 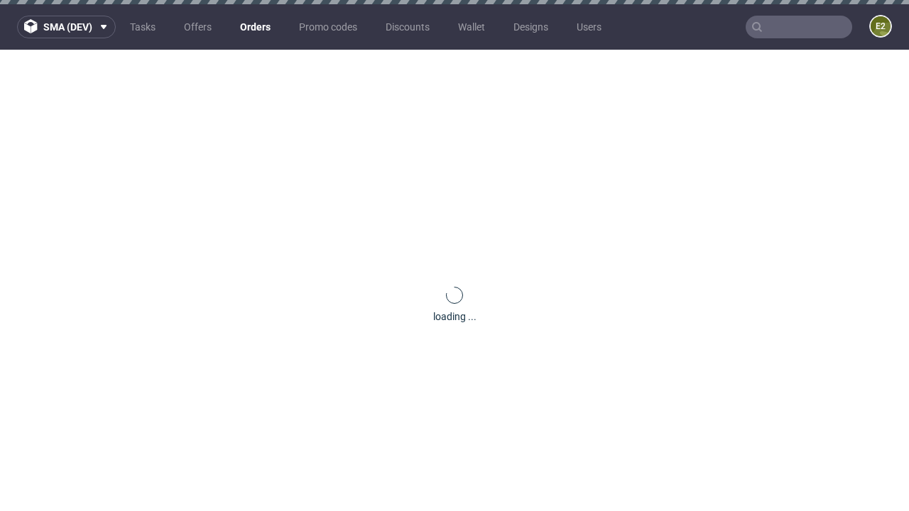 I want to click on a: Offers, so click(x=197, y=27).